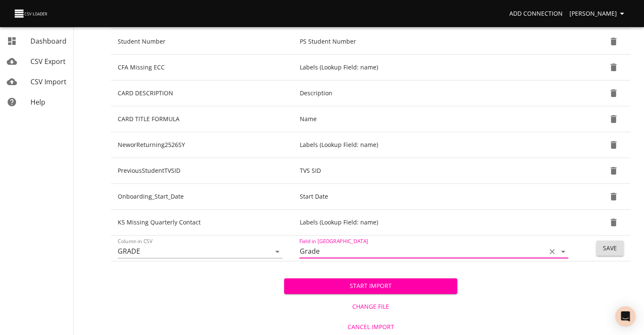 This screenshot has height=335, width=644. What do you see at coordinates (202, 119) in the screenshot?
I see `td: CARD TITLE FORMULA` at bounding box center [202, 119].